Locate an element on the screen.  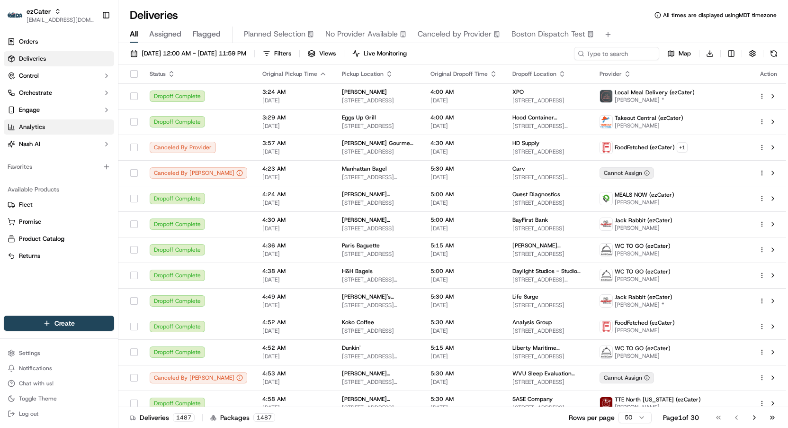
button: Refresh is located at coordinates (774, 54).